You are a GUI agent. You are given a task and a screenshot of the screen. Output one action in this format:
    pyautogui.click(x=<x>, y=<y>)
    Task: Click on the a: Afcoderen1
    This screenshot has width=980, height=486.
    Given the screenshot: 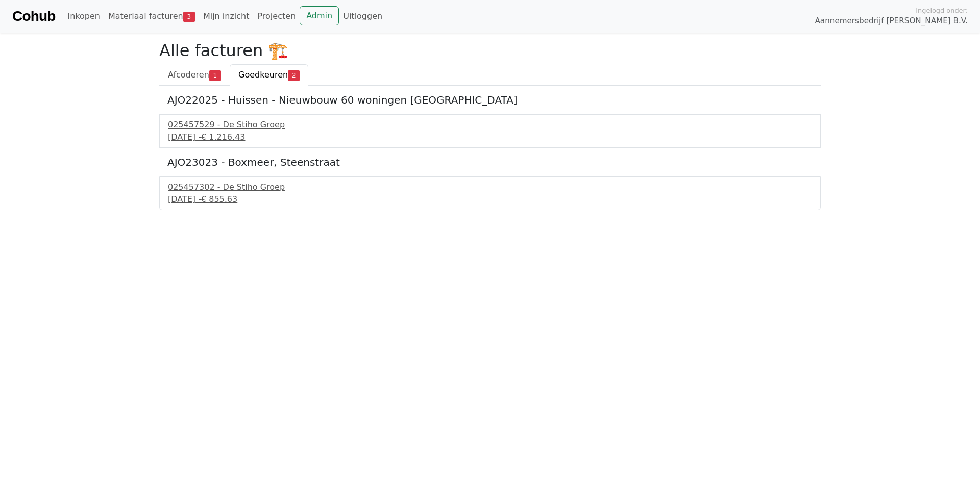 What is the action you would take?
    pyautogui.click(x=194, y=75)
    